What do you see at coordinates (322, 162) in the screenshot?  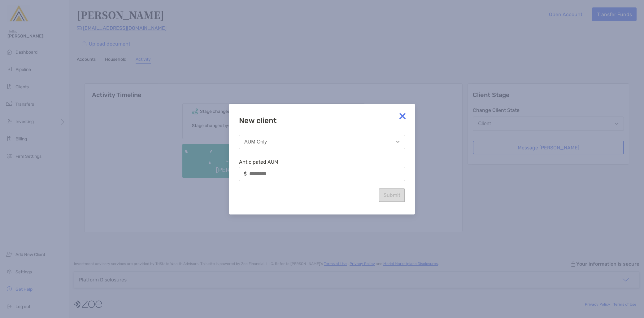 I see `label: Anticipated AUM` at bounding box center [322, 162].